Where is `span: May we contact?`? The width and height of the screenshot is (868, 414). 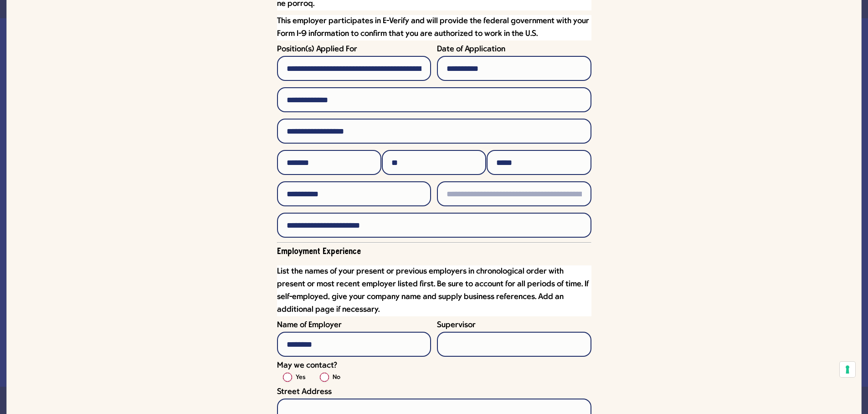
span: May we contact? is located at coordinates (307, 365).